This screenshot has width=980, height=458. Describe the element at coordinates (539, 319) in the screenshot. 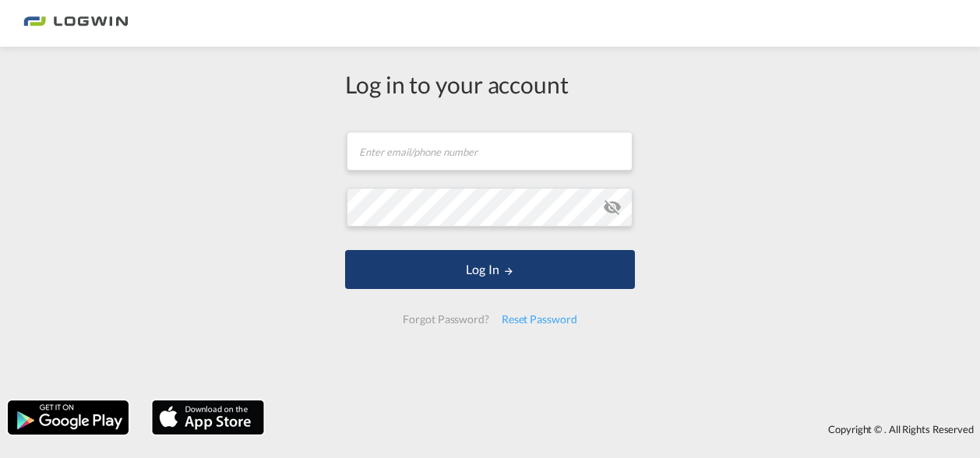

I see `div: Reset Password` at that location.